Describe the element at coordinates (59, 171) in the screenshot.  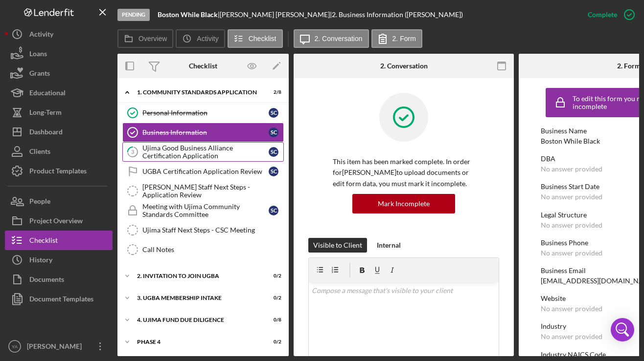
I see `a: Product Templates` at that location.